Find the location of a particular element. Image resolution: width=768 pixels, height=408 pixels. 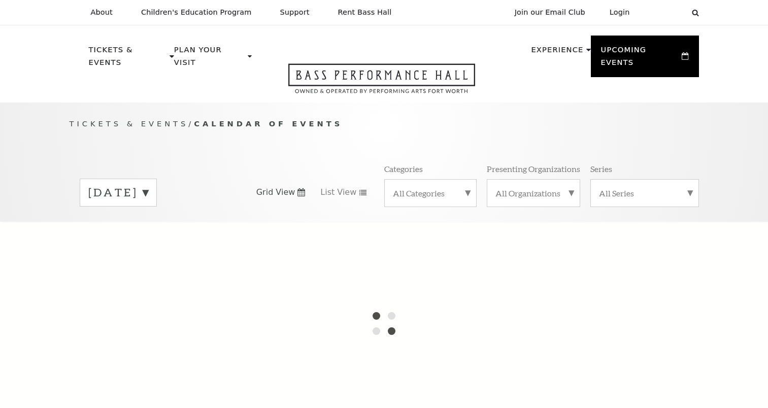

span: List View is located at coordinates (338, 192).